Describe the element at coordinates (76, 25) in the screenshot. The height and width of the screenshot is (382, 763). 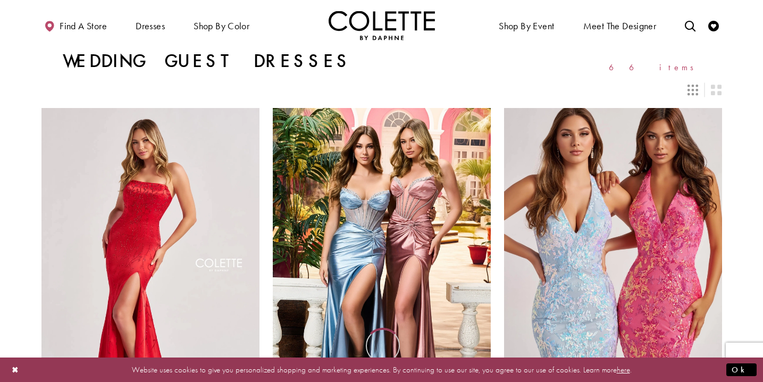
I see `a: Find a store` at that location.